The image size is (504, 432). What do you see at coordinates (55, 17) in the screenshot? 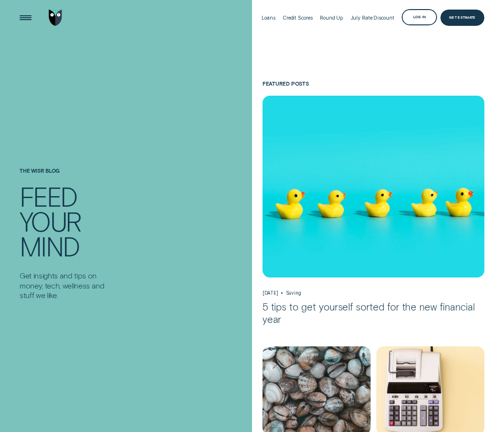
I see `img: Wisr` at bounding box center [55, 17].